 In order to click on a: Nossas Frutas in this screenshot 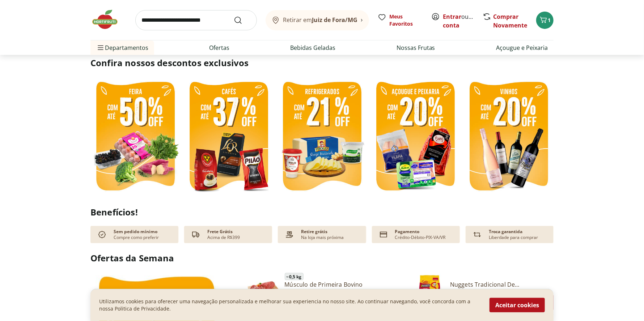, I will do `click(416, 48)`.